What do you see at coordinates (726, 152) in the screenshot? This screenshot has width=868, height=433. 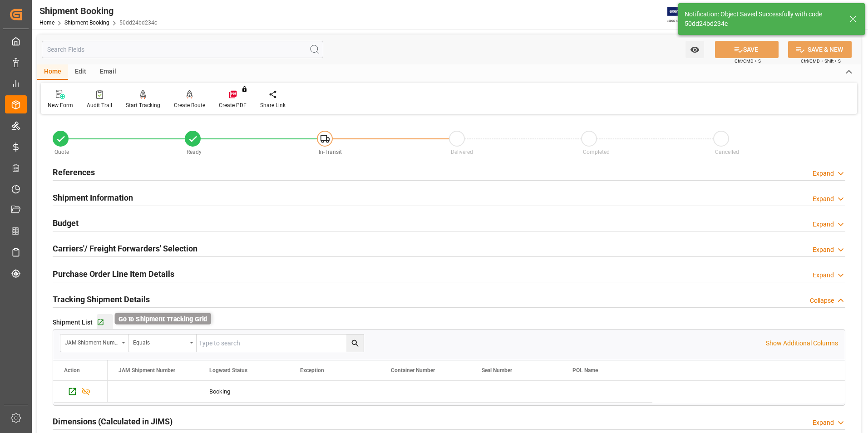 I see `span: Cancelled` at bounding box center [726, 152].